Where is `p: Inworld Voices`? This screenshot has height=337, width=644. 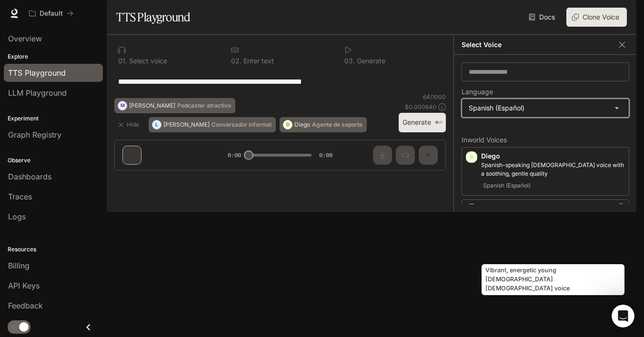 p: Inworld Voices is located at coordinates (545, 140).